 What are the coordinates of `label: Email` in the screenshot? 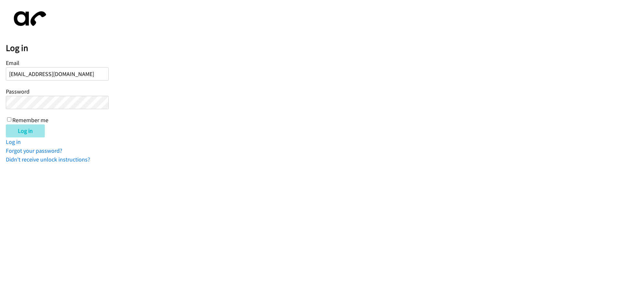 It's located at (13, 63).